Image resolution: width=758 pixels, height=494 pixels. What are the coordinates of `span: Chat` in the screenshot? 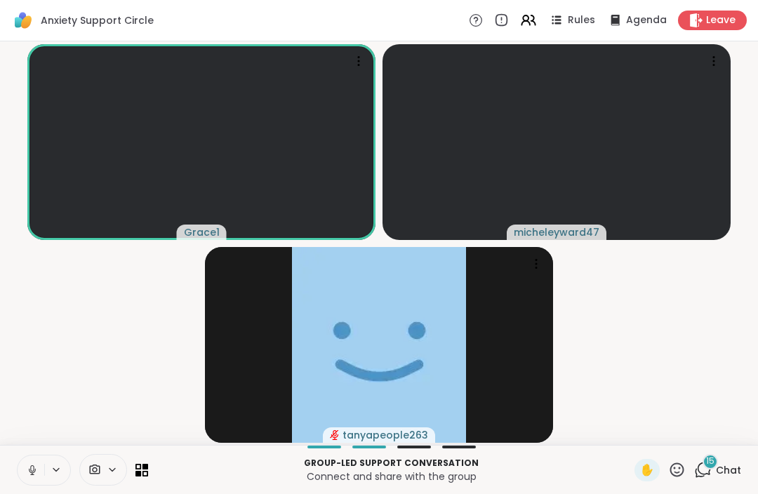 It's located at (728, 470).